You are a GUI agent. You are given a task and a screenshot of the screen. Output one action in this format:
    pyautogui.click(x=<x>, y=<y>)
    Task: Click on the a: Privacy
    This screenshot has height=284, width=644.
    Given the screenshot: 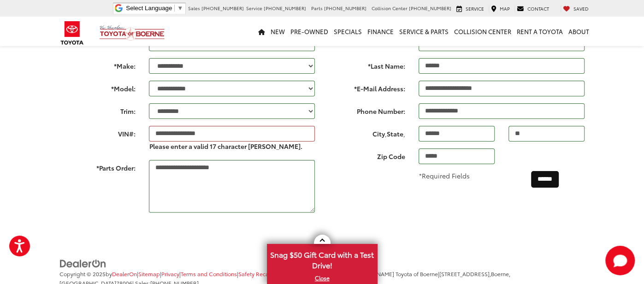 What is the action you would take?
    pyautogui.click(x=170, y=273)
    